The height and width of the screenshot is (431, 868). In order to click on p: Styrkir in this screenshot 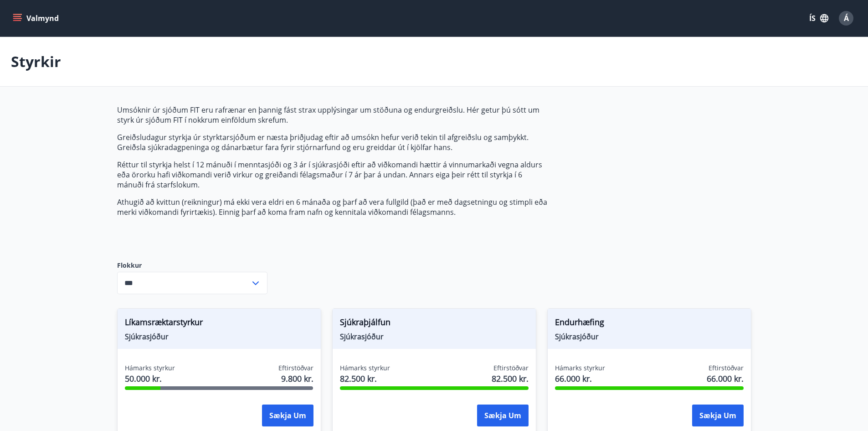, I will do `click(36, 61)`.